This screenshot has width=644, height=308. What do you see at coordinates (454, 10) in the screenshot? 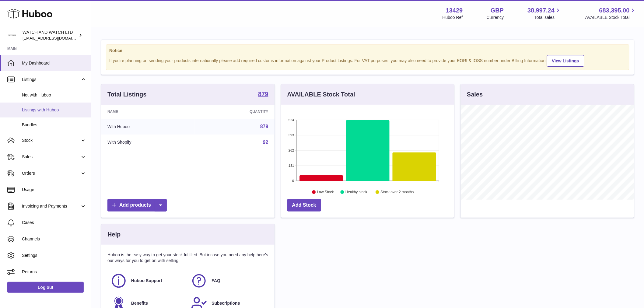
I see `strong: 13429` at bounding box center [454, 10].